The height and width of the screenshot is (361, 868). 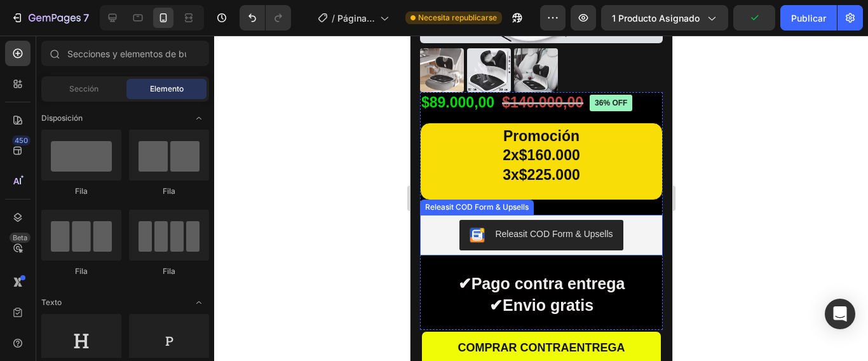 What do you see at coordinates (50, 18) in the screenshot?
I see `button: 7` at bounding box center [50, 18].